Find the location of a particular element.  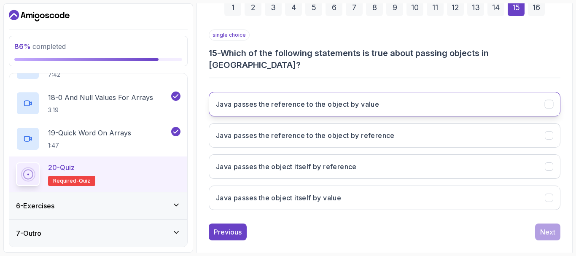

button: Java passes the reference to the object by reference is located at coordinates (384, 135).